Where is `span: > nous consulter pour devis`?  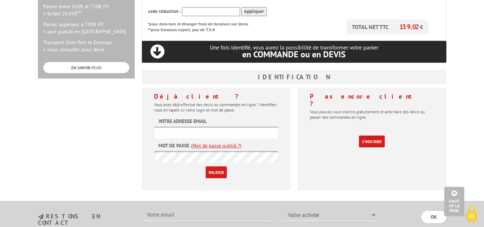
span: > nous consulter pour devis is located at coordinates (74, 49).